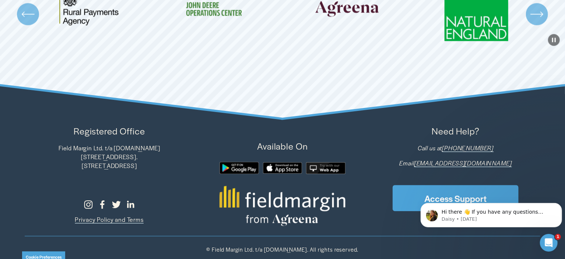  What do you see at coordinates (14, 28) in the screenshot?
I see `img: Profile image for Daisy` at bounding box center [14, 28].